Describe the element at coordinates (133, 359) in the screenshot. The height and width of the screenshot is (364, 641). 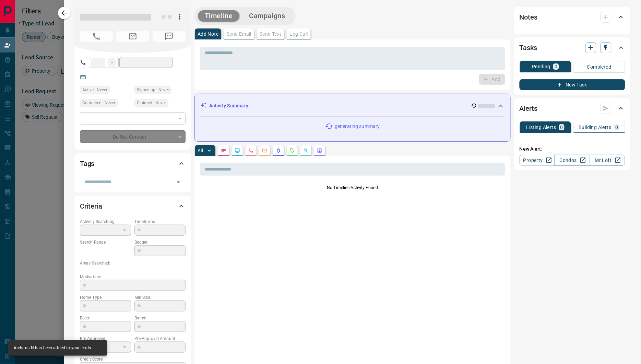
I see `p: Credit Score:` at that location.